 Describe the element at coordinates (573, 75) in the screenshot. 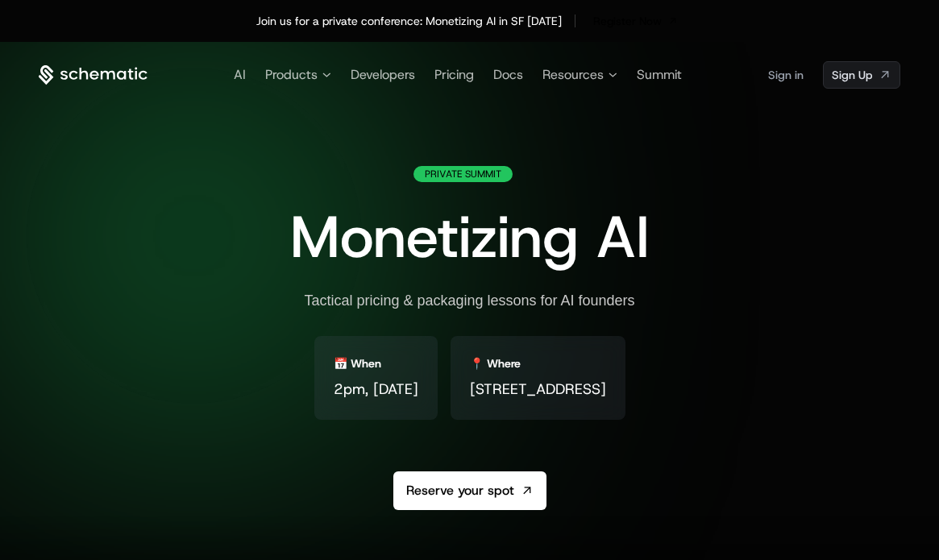

I see `span: Resources` at that location.